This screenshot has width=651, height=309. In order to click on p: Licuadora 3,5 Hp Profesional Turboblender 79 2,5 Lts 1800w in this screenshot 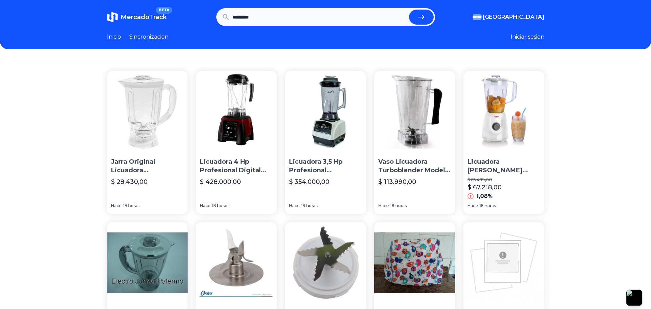, I will do `click(325, 166)`.